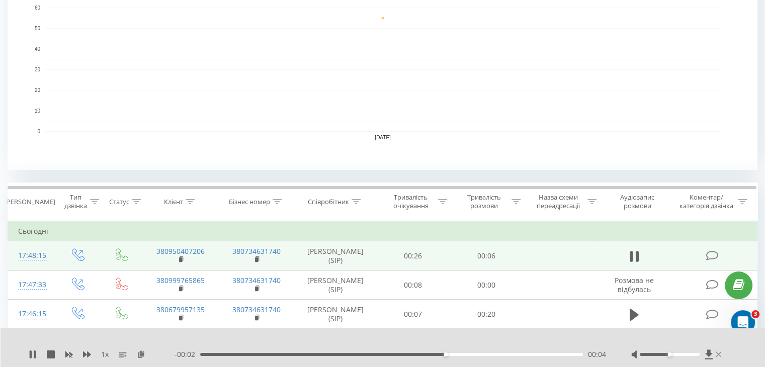 The image size is (765, 367). Describe the element at coordinates (413, 285) in the screenshot. I see `td: 00:08` at that location.